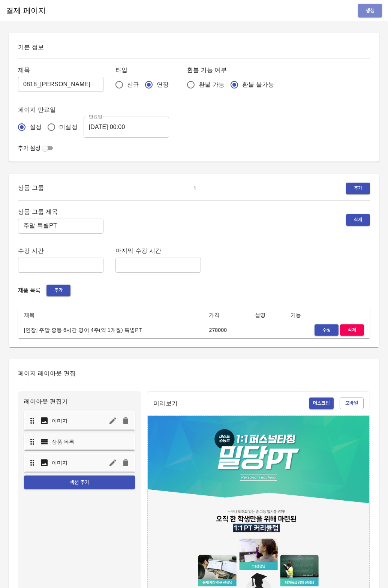 Image resolution: width=388 pixels, height=588 pixels. What do you see at coordinates (194, 47) in the screenshot?
I see `h6: 기본 정보` at bounding box center [194, 47].